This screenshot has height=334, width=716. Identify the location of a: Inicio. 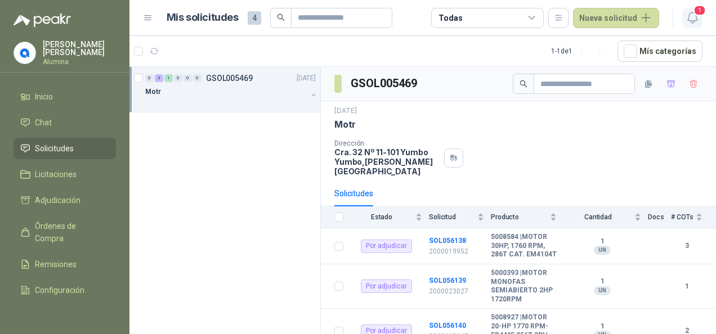
(65, 97).